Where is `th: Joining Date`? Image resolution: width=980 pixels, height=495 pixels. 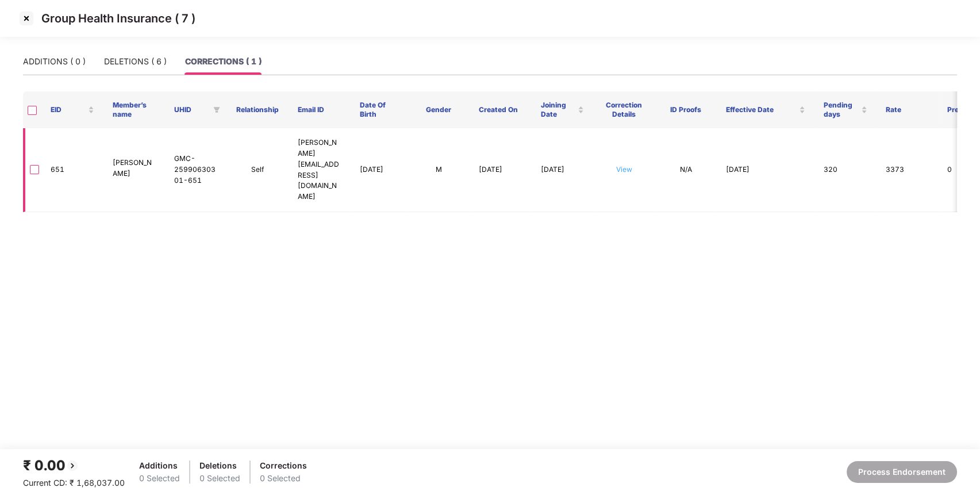 th: Joining Date is located at coordinates (562, 110).